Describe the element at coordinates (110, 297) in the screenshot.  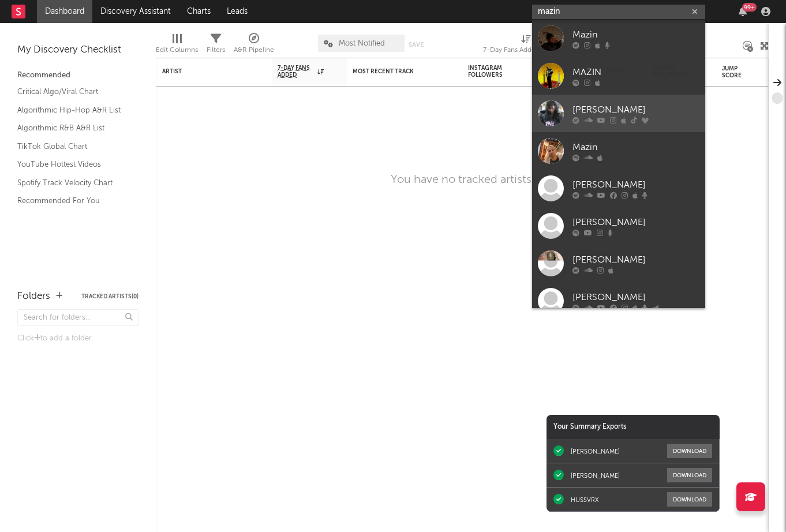
I see `button: Tracked Artists(0)` at that location.